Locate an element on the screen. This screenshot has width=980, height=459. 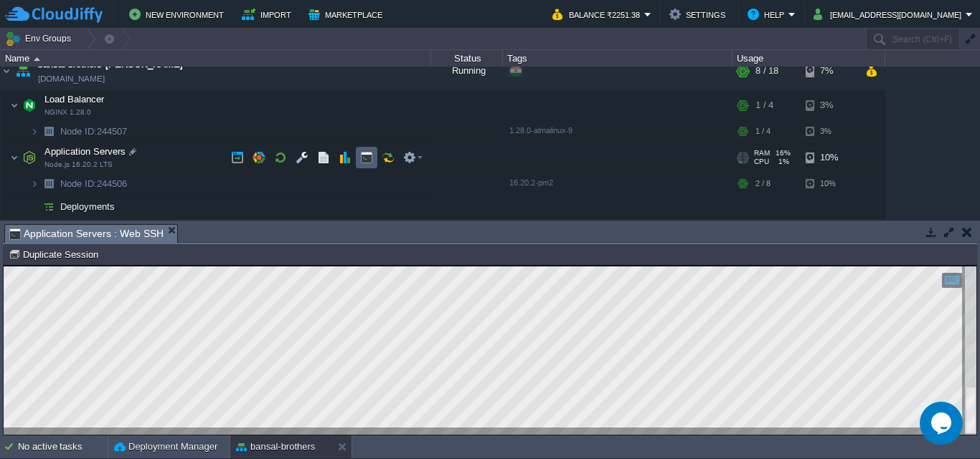
button: Marketplace is located at coordinates (347, 15).